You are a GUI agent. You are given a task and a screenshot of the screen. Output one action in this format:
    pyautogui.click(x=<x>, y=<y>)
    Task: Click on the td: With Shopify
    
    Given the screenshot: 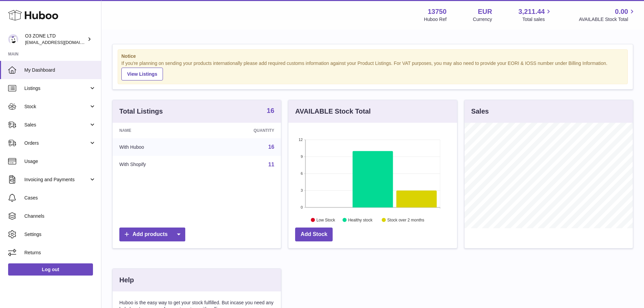 What is the action you would take?
    pyautogui.click(x=158, y=164)
    